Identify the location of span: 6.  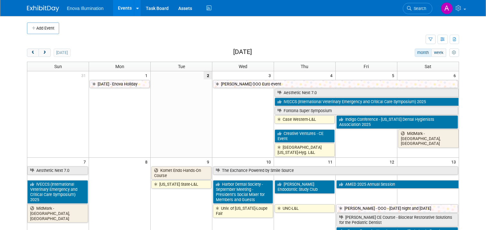
(455, 75).